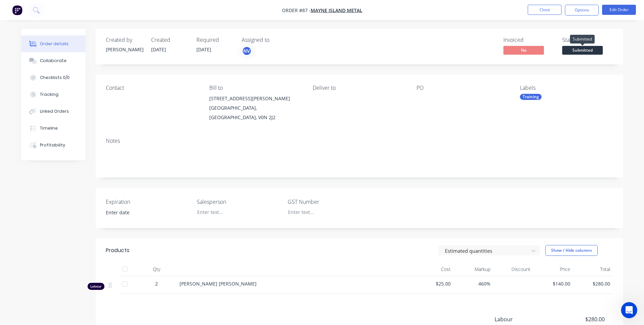 This screenshot has height=325, width=644. Describe the element at coordinates (463, 88) in the screenshot. I see `div: PO` at that location.